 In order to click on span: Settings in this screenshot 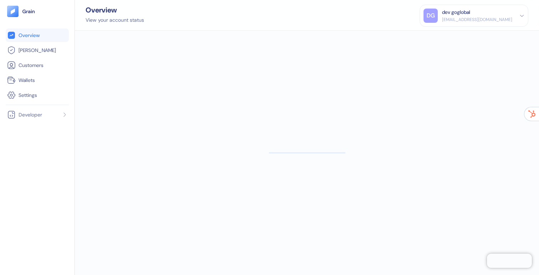, I will do `click(28, 95)`.